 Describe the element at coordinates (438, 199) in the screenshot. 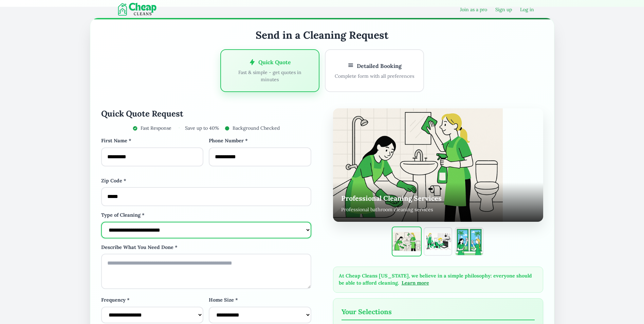

I see `h3: Professional Cleaning Services` at that location.